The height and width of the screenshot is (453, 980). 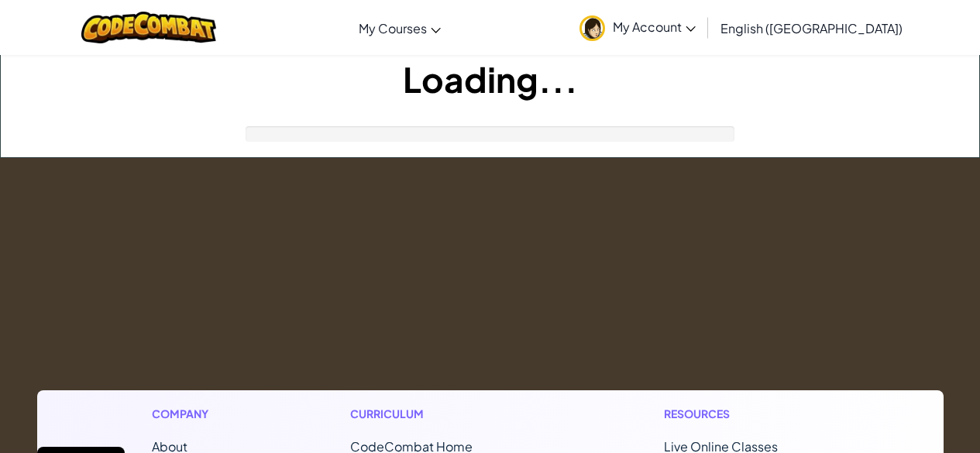 What do you see at coordinates (188, 414) in the screenshot?
I see `h1: Company` at bounding box center [188, 414].